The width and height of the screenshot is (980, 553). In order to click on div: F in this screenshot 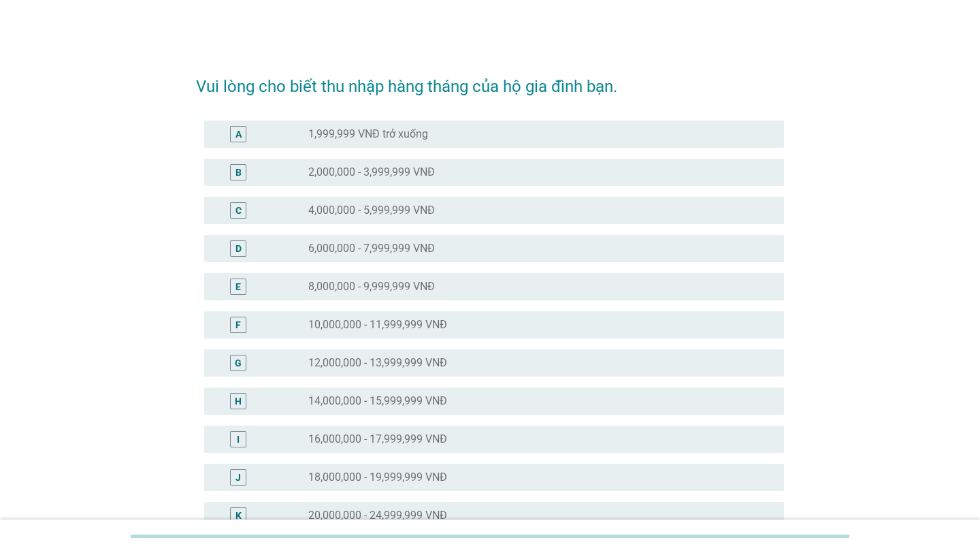, I will do `click(239, 325)`.